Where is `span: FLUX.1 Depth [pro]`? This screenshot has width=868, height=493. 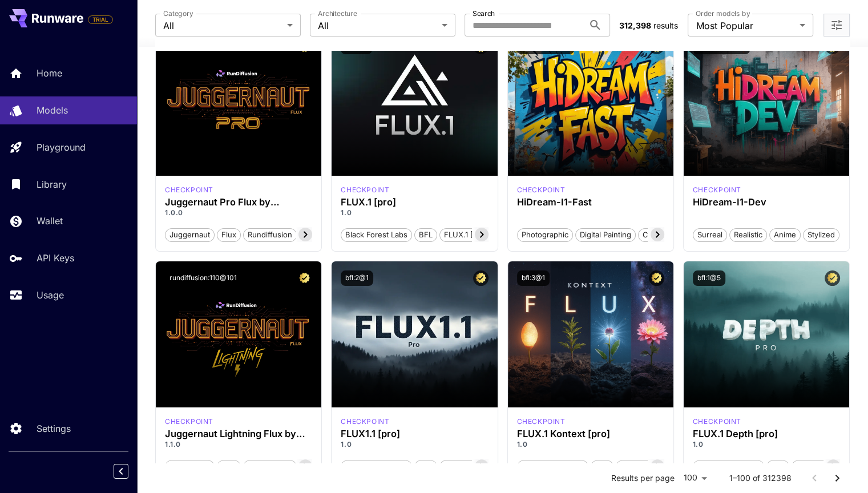
span: FLUX.1 Depth [pro] is located at coordinates (829, 467).